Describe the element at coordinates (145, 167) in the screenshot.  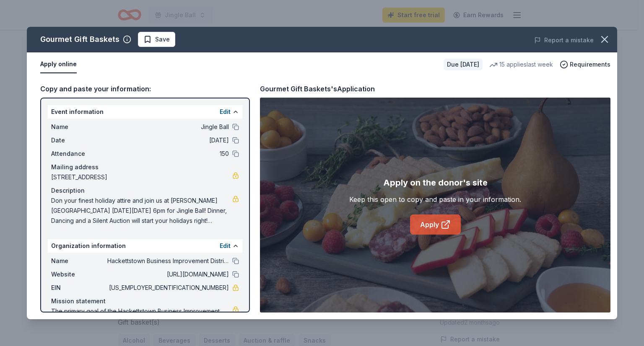
I see `div: Mailing address` at that location.